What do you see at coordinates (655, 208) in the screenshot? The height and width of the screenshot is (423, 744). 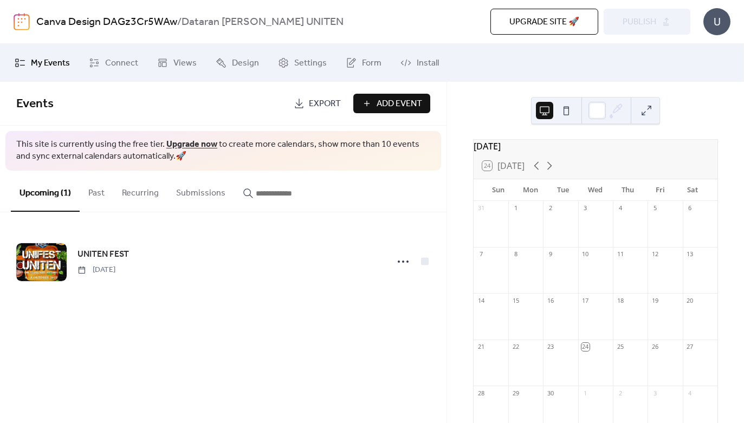 I see `div: 5` at bounding box center [655, 208].